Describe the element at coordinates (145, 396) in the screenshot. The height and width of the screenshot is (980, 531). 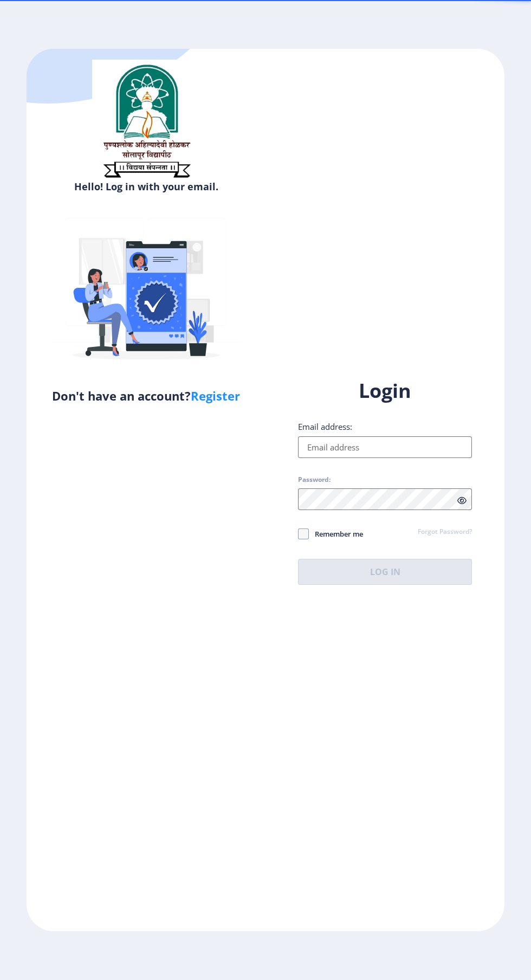
I see `h5: Don't have an account?` at that location.